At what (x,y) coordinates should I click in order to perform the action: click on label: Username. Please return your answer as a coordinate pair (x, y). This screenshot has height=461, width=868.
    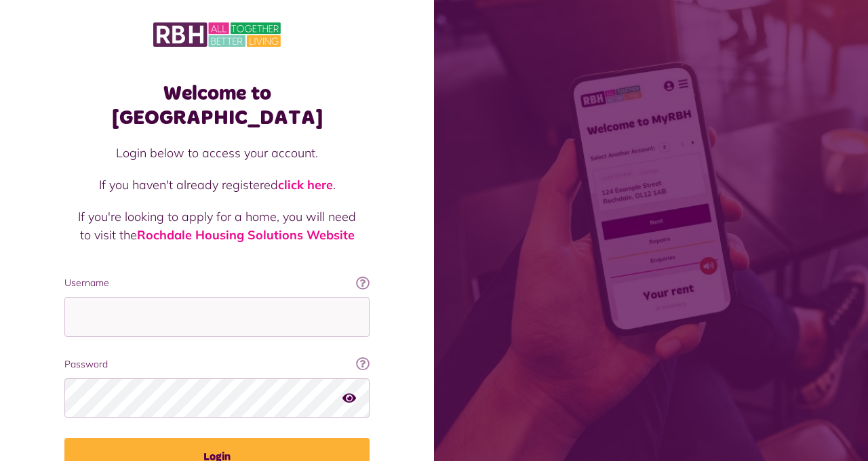
    Looking at the image, I should click on (217, 283).